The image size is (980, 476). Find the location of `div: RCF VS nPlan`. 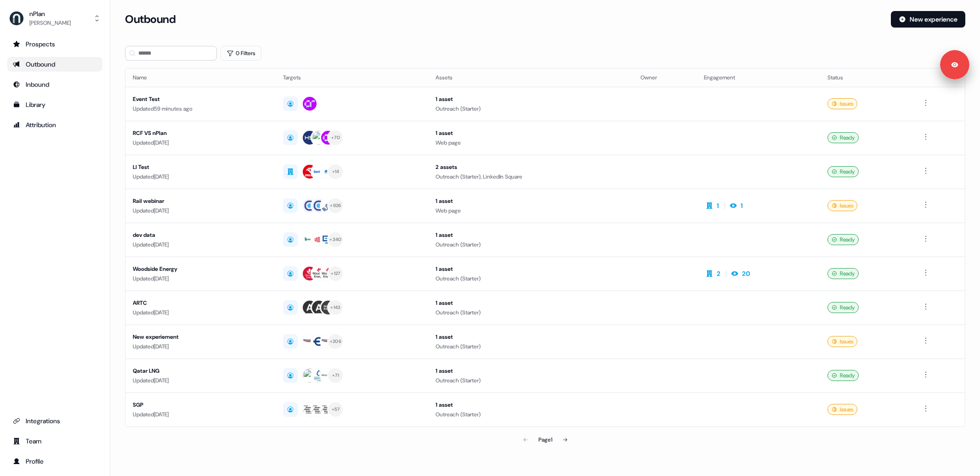

div: RCF VS nPlan is located at coordinates (200, 133).